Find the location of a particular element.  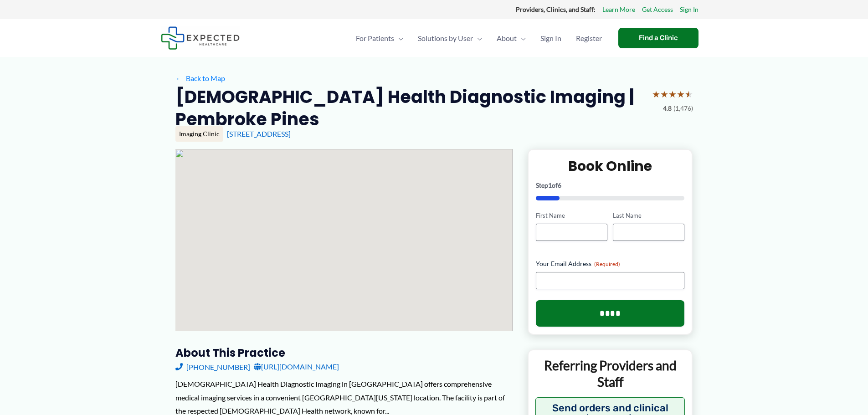

h2: Book Online is located at coordinates (610, 166).